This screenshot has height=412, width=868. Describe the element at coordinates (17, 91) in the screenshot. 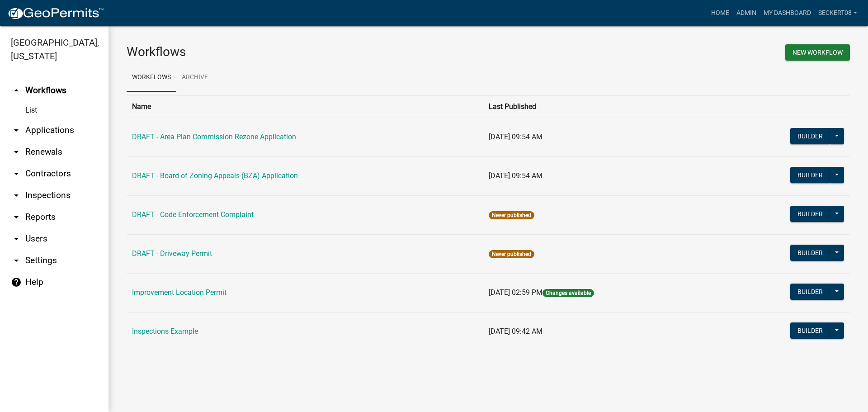

I see `i: arrow_drop_up` at that location.